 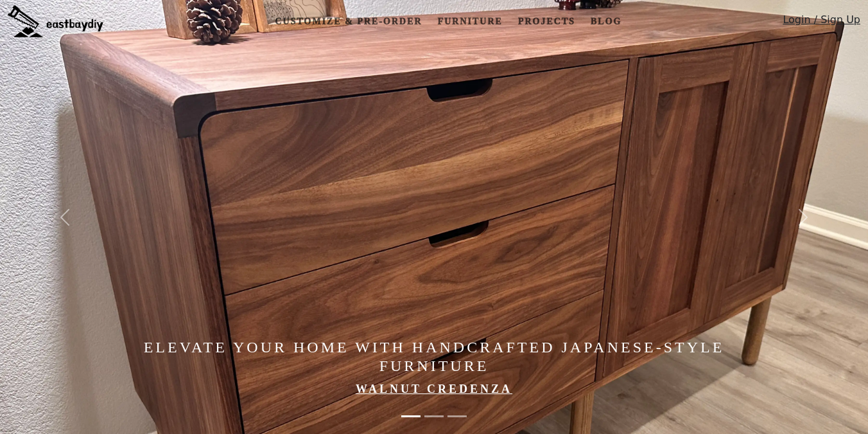 I want to click on img: eastbaydiy, so click(x=56, y=22).